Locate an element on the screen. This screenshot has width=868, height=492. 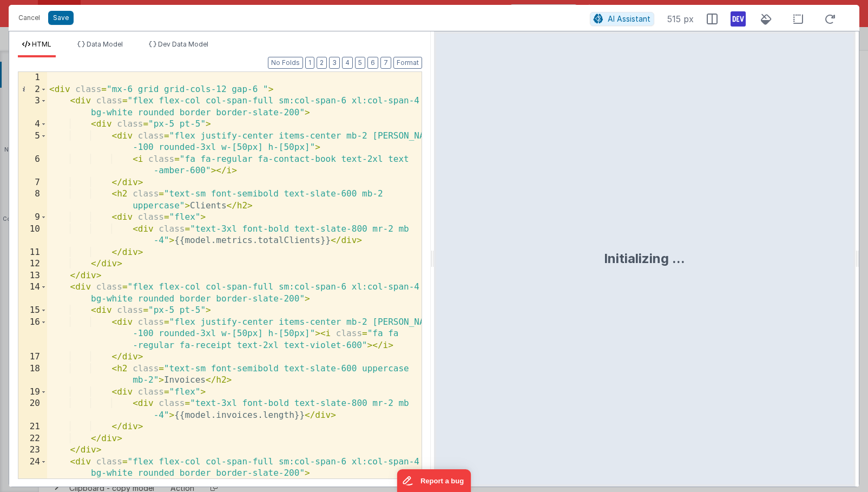
button: AI Assistant is located at coordinates (621, 19).